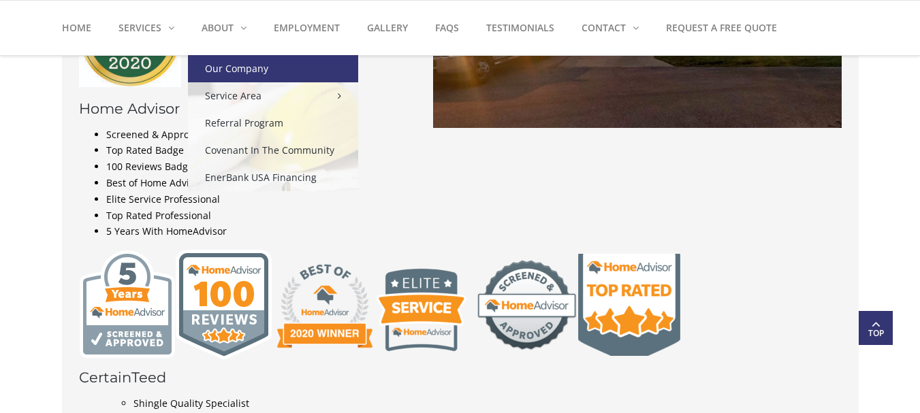 This screenshot has width=920, height=413. What do you see at coordinates (83, 28) in the screenshot?
I see `a: Home` at bounding box center [83, 28].